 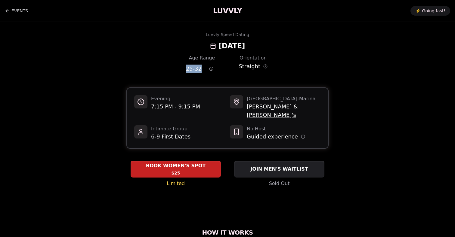 What do you see at coordinates (249, 67) in the screenshot?
I see `span: Straight` at bounding box center [249, 67].